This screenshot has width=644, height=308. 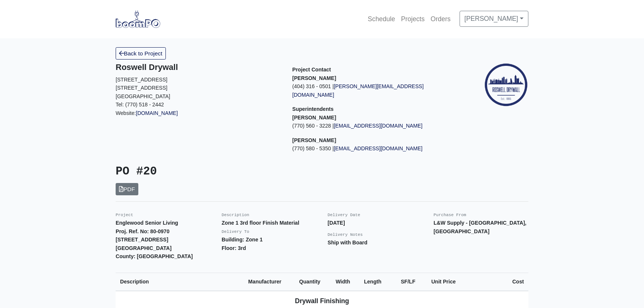 What do you see at coordinates (138, 19) in the screenshot?
I see `img: boomPO` at bounding box center [138, 19].